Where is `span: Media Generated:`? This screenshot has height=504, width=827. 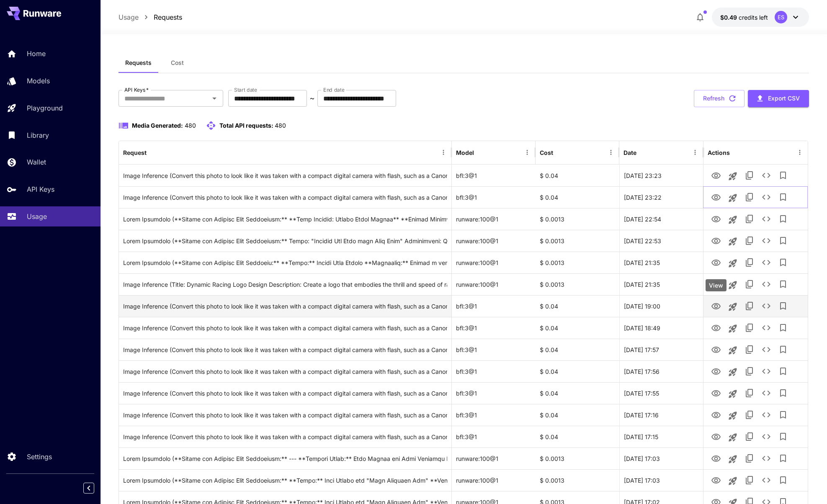
span: Media Generated: is located at coordinates (157, 125).